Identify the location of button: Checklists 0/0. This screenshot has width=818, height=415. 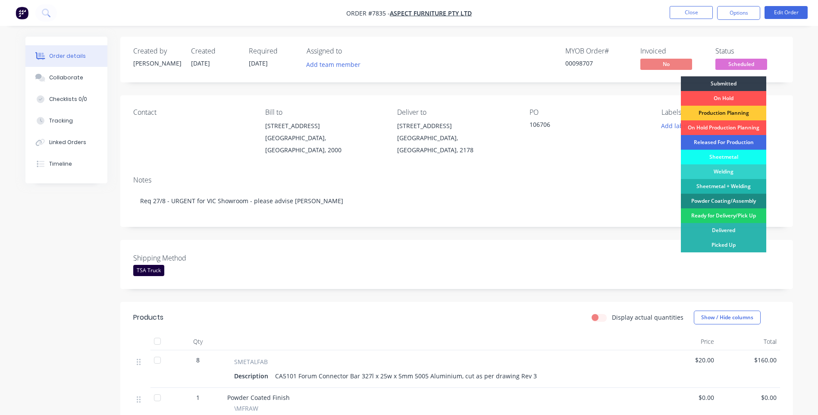
(66, 99).